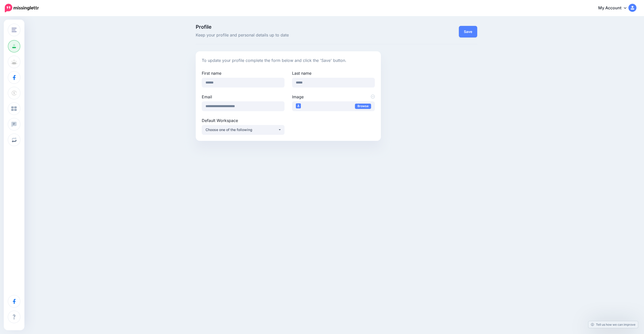 Image resolution: width=644 pixels, height=334 pixels. Describe the element at coordinates (333, 73) in the screenshot. I see `label: Last name` at that location.